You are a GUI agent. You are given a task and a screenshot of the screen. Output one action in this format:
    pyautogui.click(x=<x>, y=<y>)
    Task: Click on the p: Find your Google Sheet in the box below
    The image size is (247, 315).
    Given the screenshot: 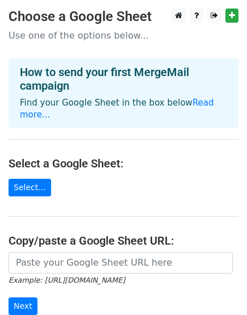 What is the action you would take?
    pyautogui.click(x=123, y=109)
    